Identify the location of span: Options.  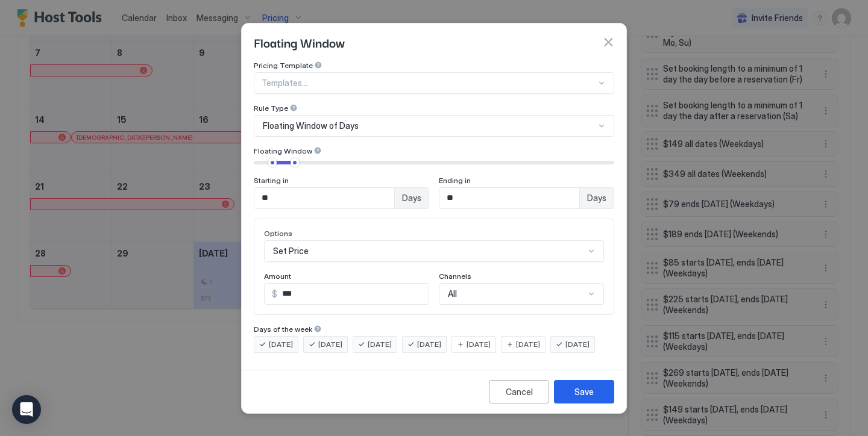
(278, 233).